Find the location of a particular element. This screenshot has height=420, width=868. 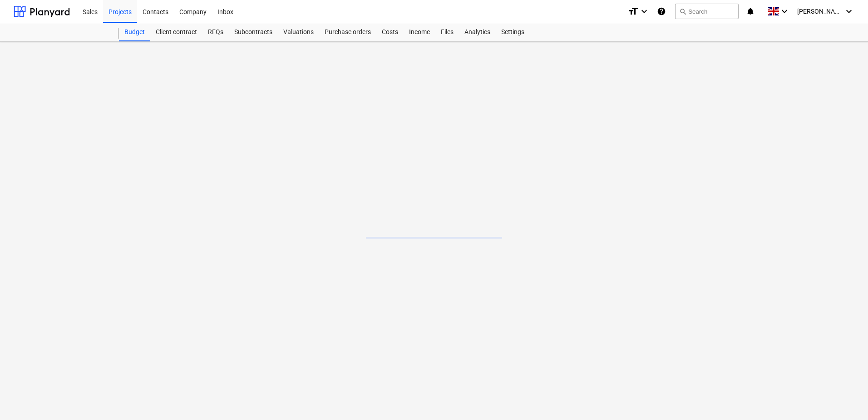

a: Subcontracts is located at coordinates (253, 32).